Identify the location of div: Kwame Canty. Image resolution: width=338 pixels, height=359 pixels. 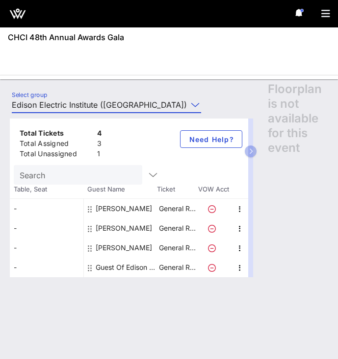
(124, 248).